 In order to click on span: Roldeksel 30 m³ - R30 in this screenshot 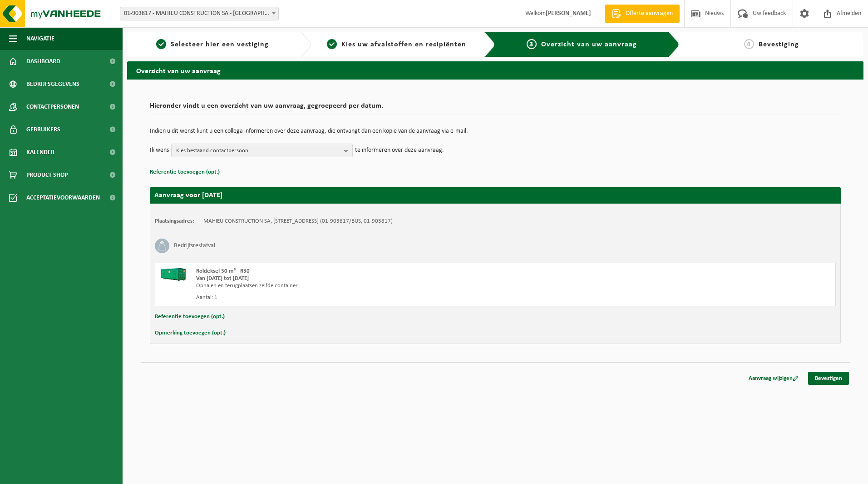, I will do `click(223, 270)`.